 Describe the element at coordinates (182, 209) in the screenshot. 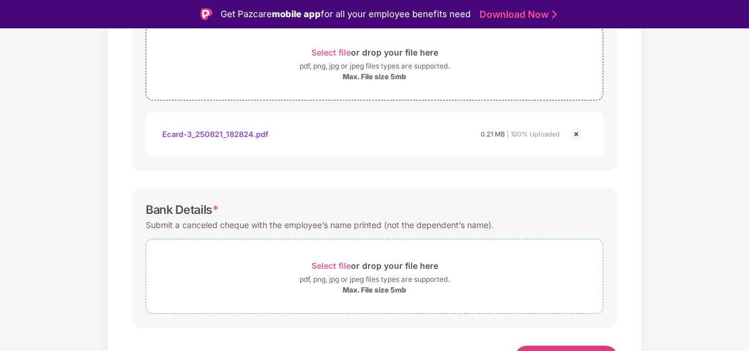

I see `div: Bank Details` at that location.